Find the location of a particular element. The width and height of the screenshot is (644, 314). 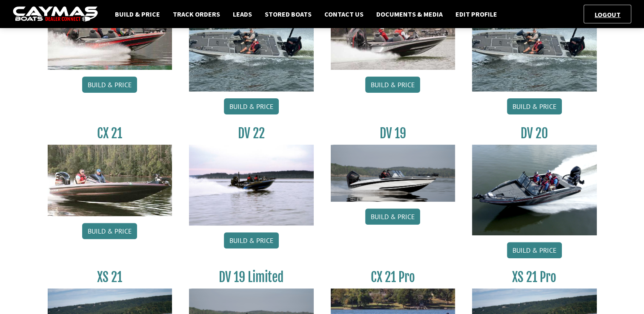

h3: XS 21 is located at coordinates (109, 277).